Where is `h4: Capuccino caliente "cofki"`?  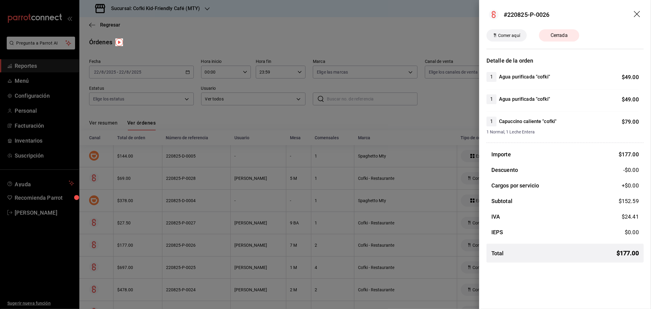 h4: Capuccino caliente "cofki" is located at coordinates (528, 121).